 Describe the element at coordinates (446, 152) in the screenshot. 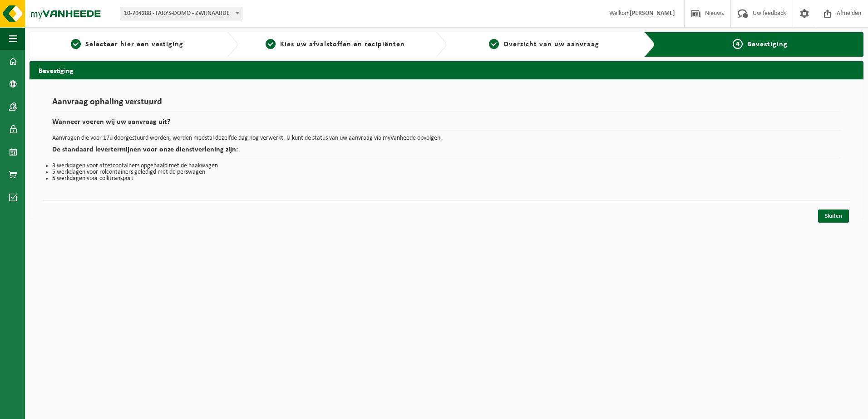

I see `h2: De standaard levertermijnen voor onze dienstverlening zijn:` at that location.